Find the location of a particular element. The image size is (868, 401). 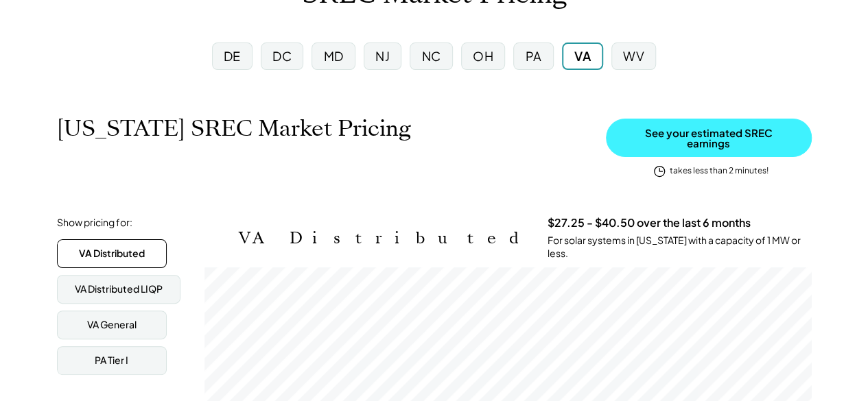

div: MD is located at coordinates (334, 55).